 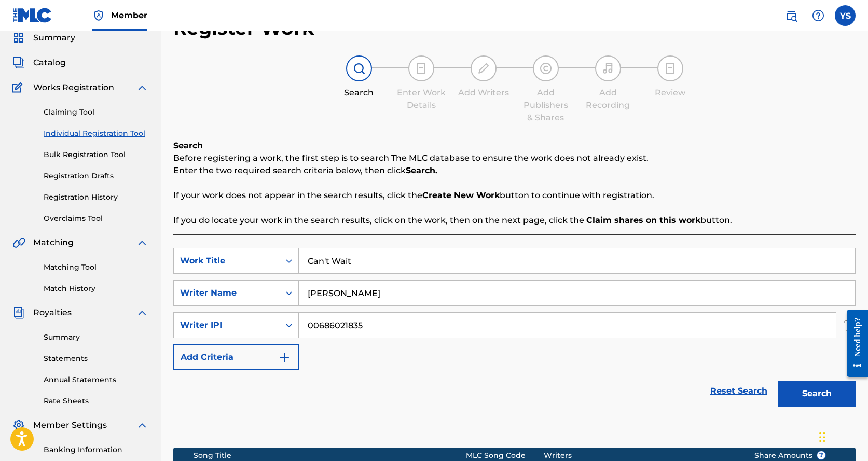 I want to click on span: Works Registration, so click(x=74, y=88).